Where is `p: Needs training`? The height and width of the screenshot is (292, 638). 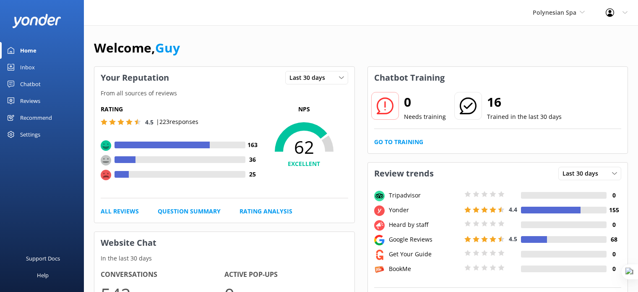 p: Needs training is located at coordinates (425, 117).